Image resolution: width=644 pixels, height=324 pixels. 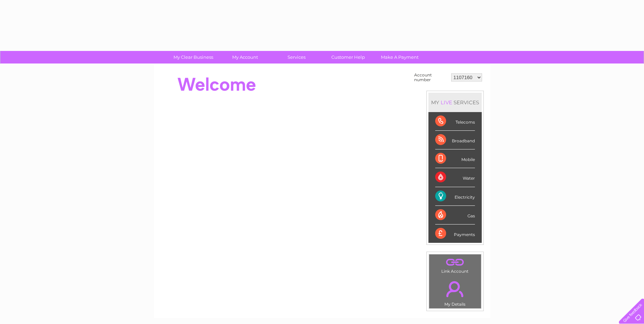 I want to click on div: MY SERVICES, so click(x=455, y=102).